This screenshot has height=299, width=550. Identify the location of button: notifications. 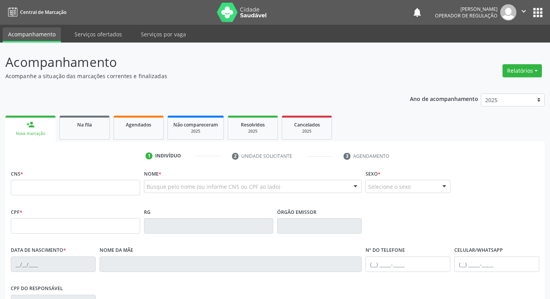
(417, 12).